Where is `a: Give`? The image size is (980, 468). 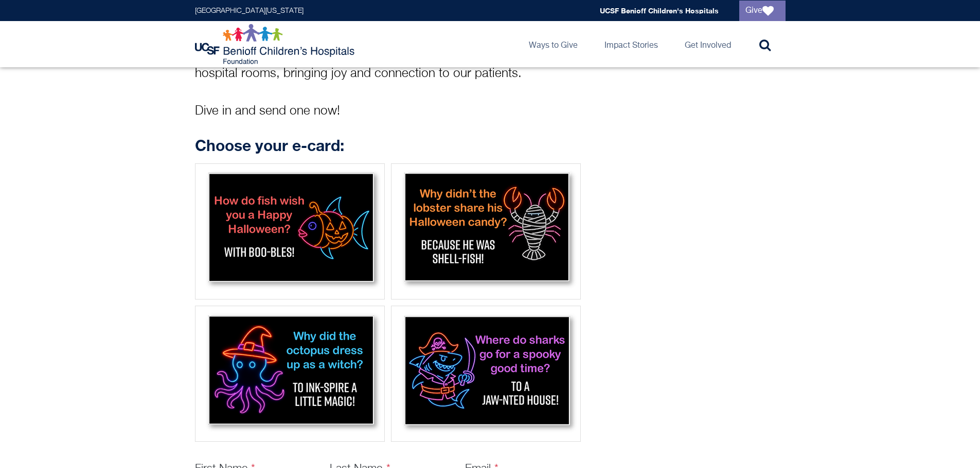 a: Give is located at coordinates (762, 11).